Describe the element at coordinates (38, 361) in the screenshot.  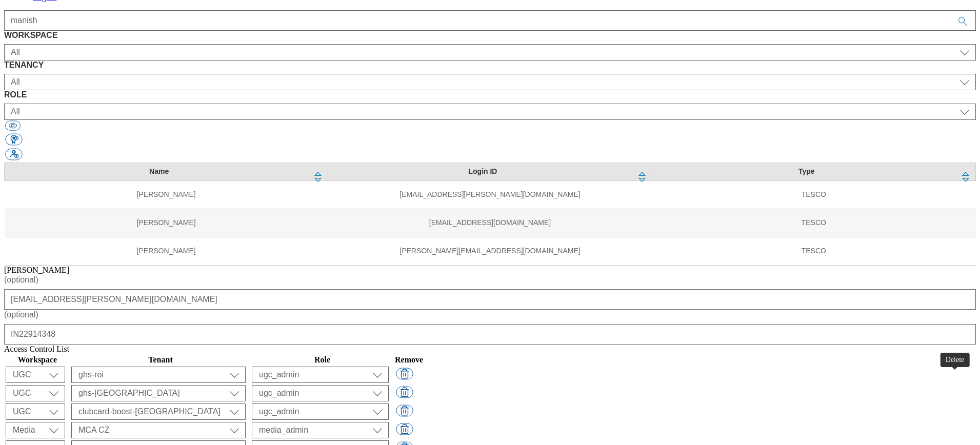
I see `th: Workspace` at that location.